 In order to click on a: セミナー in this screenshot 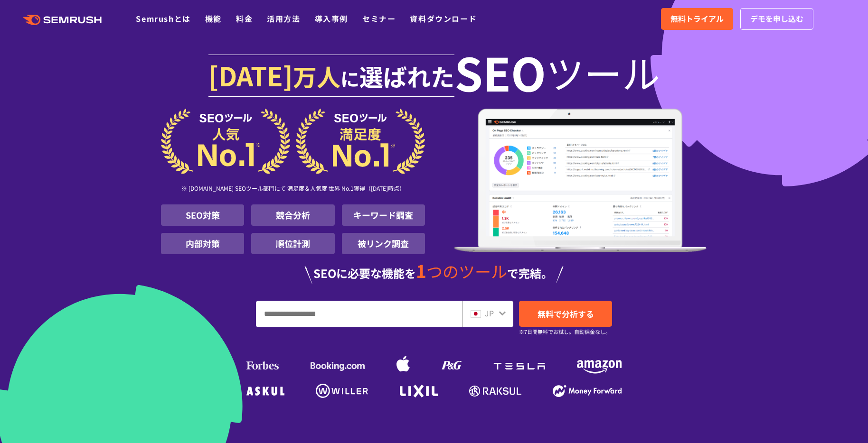, I will do `click(379, 18)`.